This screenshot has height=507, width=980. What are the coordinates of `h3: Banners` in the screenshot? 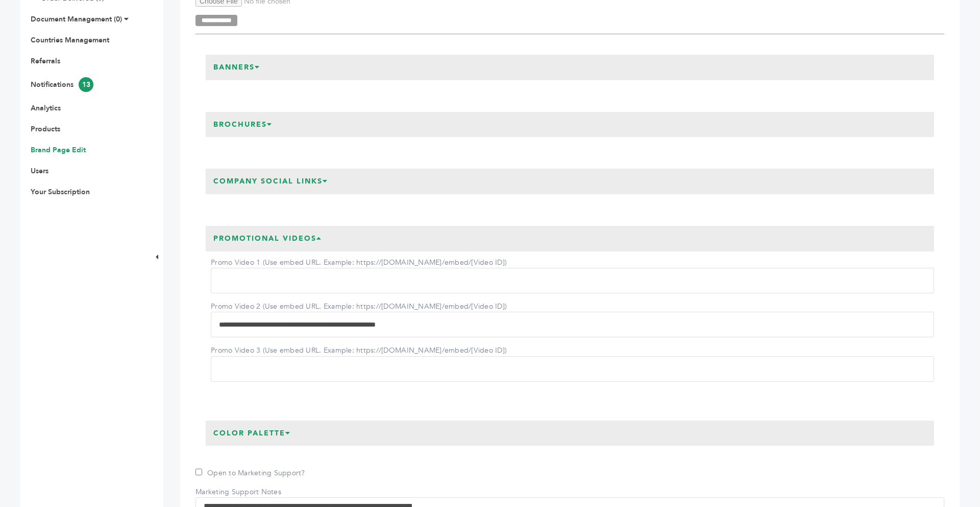 It's located at (237, 67).